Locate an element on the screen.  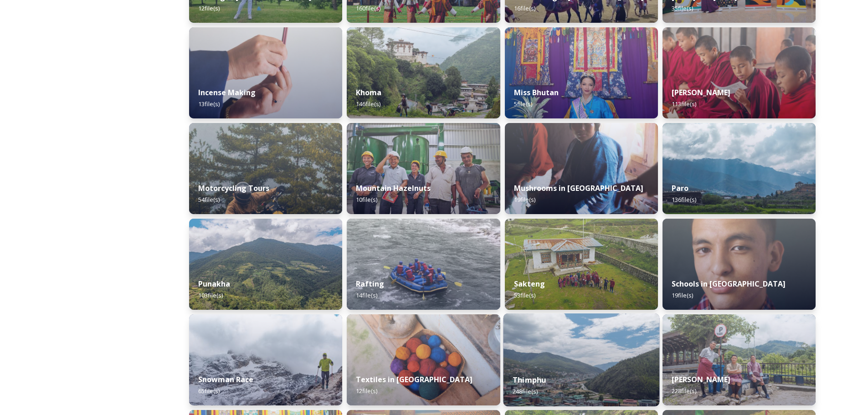
span: 54 file(s) is located at coordinates (209, 200).